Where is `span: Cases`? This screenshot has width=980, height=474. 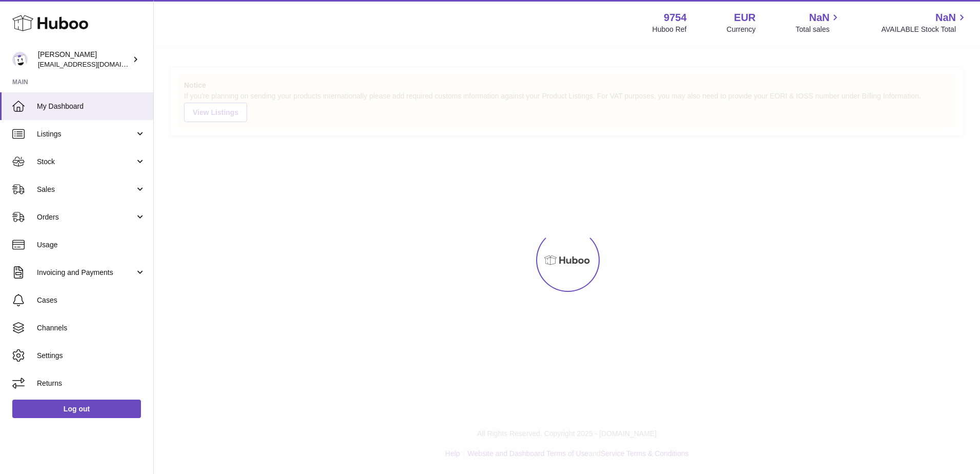
span: Cases is located at coordinates (91, 300).